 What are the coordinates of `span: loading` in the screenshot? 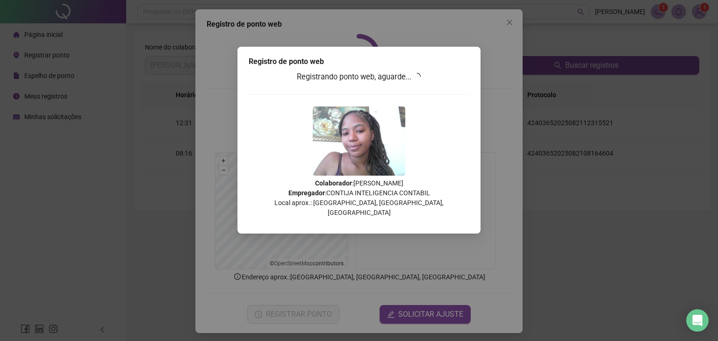 It's located at (417, 77).